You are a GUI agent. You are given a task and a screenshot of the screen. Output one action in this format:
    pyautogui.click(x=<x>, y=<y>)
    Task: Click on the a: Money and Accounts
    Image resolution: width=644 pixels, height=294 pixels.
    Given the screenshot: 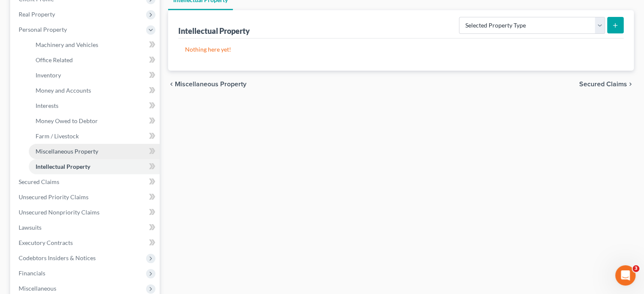 What is the action you would take?
    pyautogui.click(x=94, y=90)
    